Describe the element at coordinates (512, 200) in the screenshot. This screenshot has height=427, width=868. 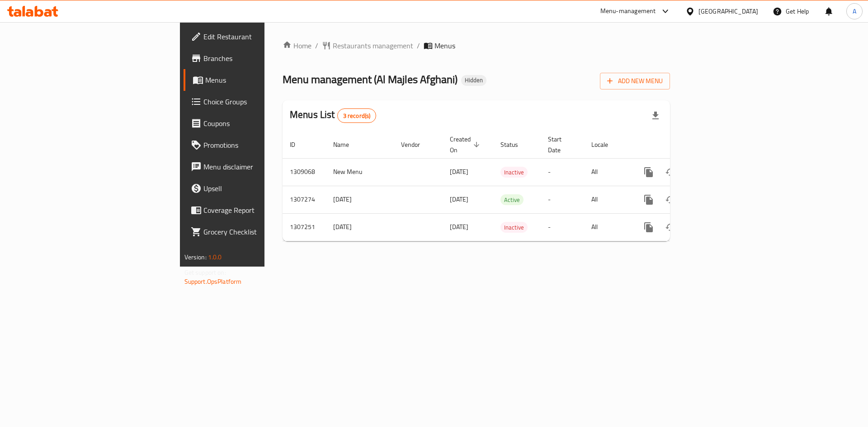
I see `span: Active` at that location.